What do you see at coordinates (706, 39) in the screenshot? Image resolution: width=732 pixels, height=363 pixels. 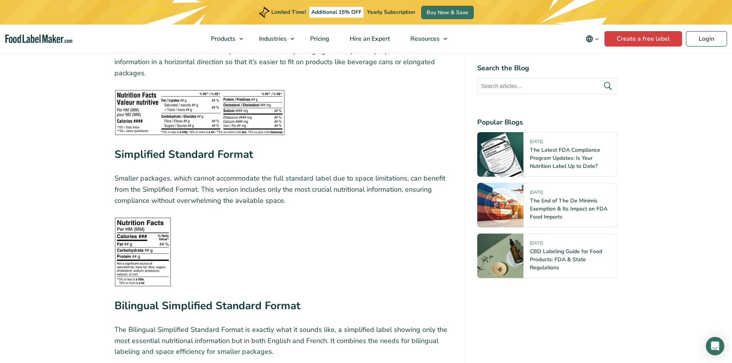 I see `a: Login` at bounding box center [706, 39].